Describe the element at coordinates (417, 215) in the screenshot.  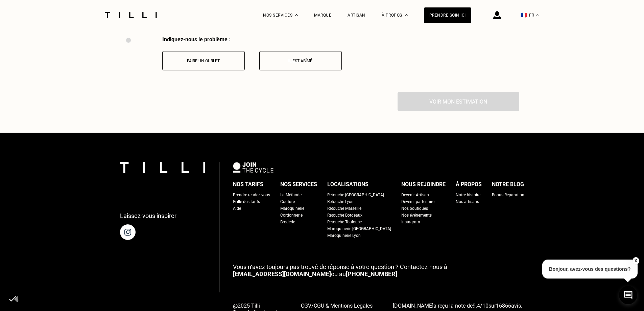
I see `a: Nos événements` at that location.